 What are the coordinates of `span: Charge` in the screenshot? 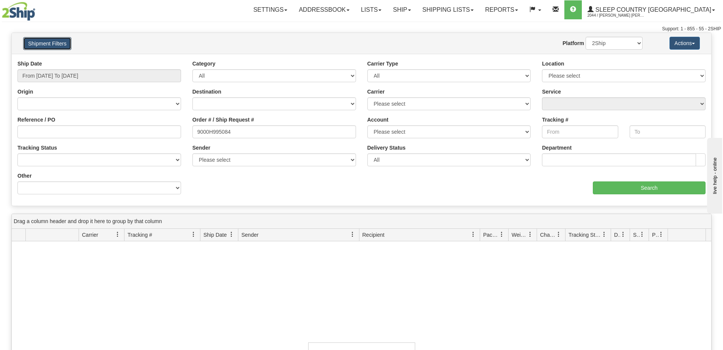 It's located at (548, 235).